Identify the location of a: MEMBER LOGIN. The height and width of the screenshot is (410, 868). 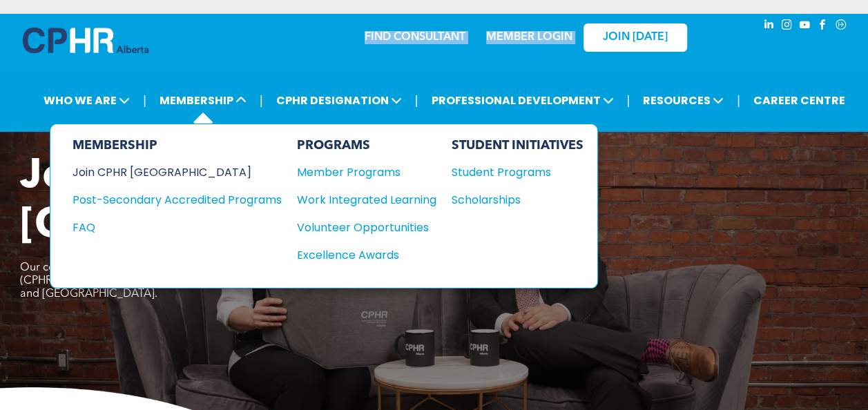
(529, 37).